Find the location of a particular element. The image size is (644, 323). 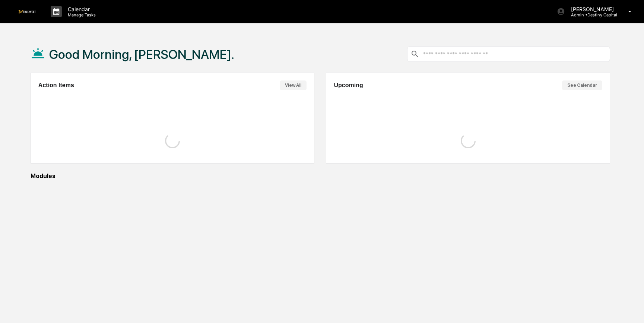

a: See Calendar is located at coordinates (582, 86).